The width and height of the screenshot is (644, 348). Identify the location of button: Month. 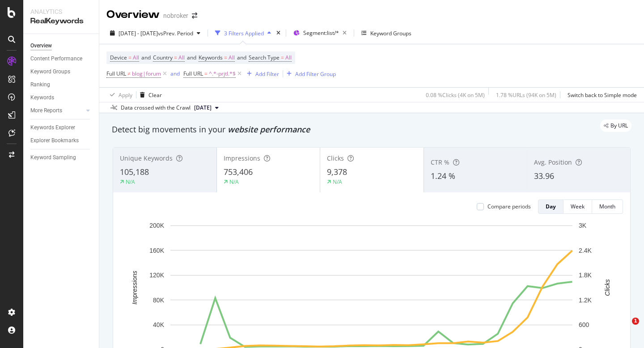
(607, 207).